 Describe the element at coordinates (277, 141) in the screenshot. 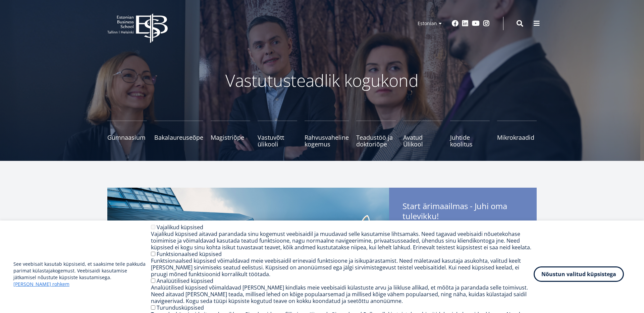

I see `span: Vastuvõtt ülikooli` at that location.